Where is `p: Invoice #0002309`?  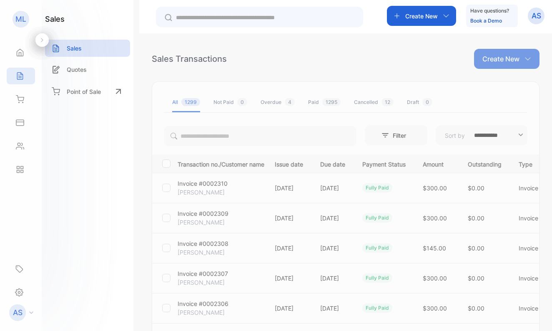
p: Invoice #0002309 is located at coordinates (203, 213).